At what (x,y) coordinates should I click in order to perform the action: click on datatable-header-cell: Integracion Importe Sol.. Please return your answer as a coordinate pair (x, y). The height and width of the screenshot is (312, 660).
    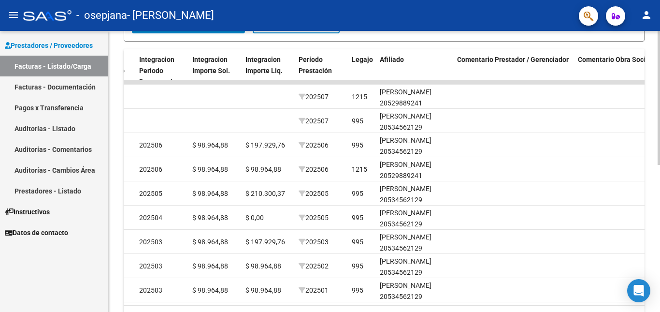
    Looking at the image, I should click on (215, 71).